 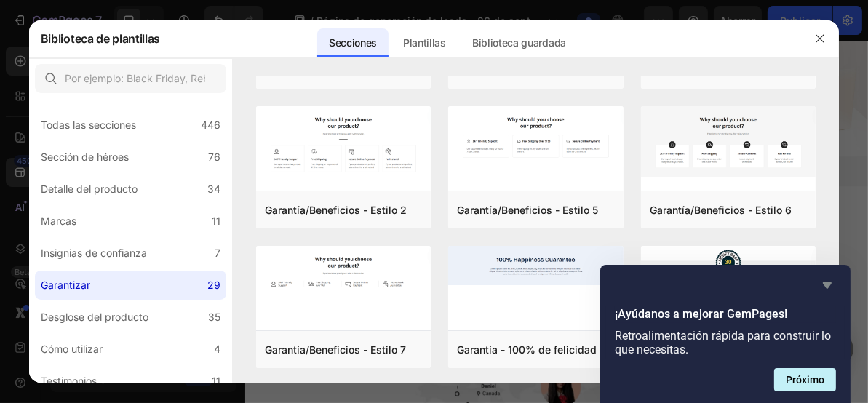 I want to click on font: Detalle del producto, so click(x=89, y=188).